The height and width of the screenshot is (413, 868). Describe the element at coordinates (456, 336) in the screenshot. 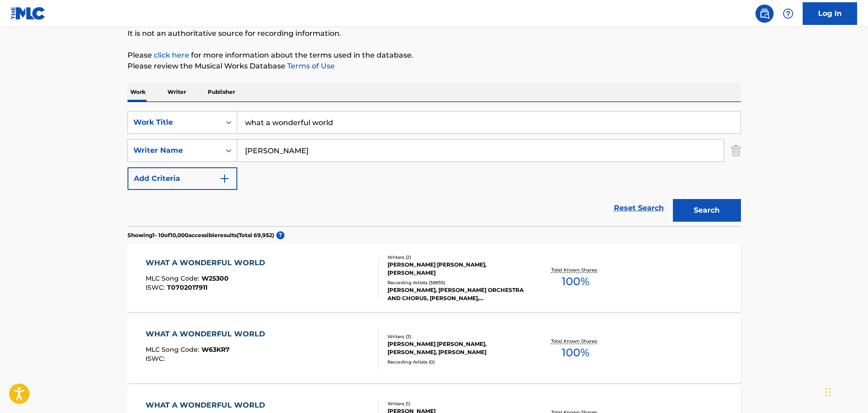

I see `div: Writers ( 3 )` at that location.